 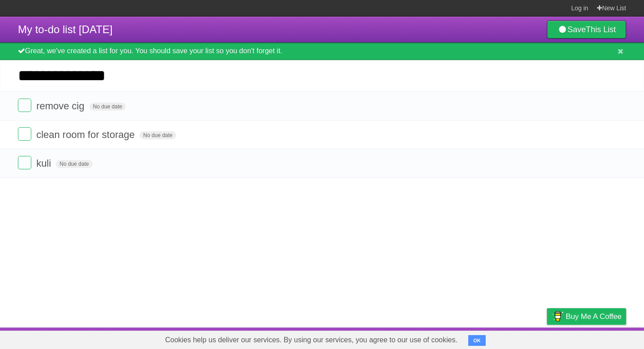 I want to click on span: remove cig, so click(x=61, y=106).